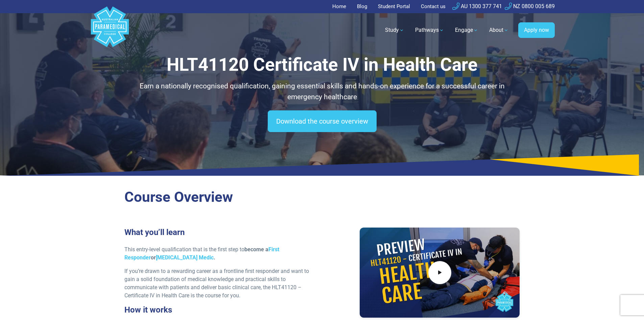  What do you see at coordinates (537, 30) in the screenshot?
I see `a: Apply now` at bounding box center [537, 30].